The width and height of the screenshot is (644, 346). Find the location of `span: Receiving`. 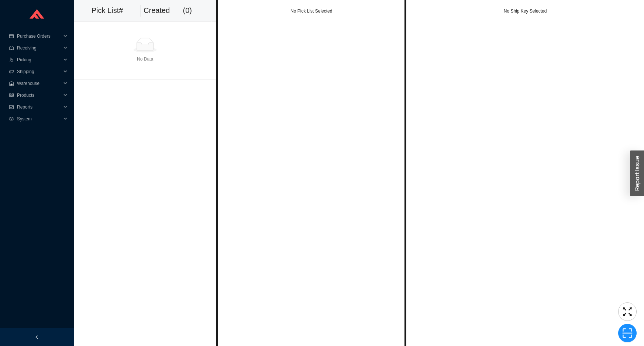

span: Receiving is located at coordinates (39, 48).